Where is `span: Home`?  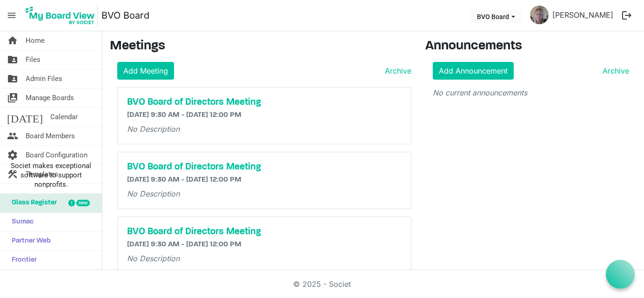
span: Home is located at coordinates (35, 41).